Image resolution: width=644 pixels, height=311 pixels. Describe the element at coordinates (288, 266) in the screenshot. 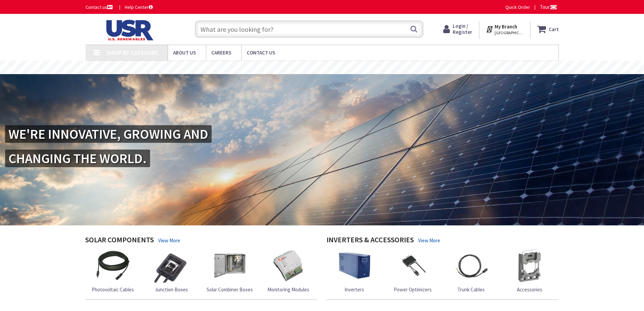

I see `img: Monitoring Modules` at that location.